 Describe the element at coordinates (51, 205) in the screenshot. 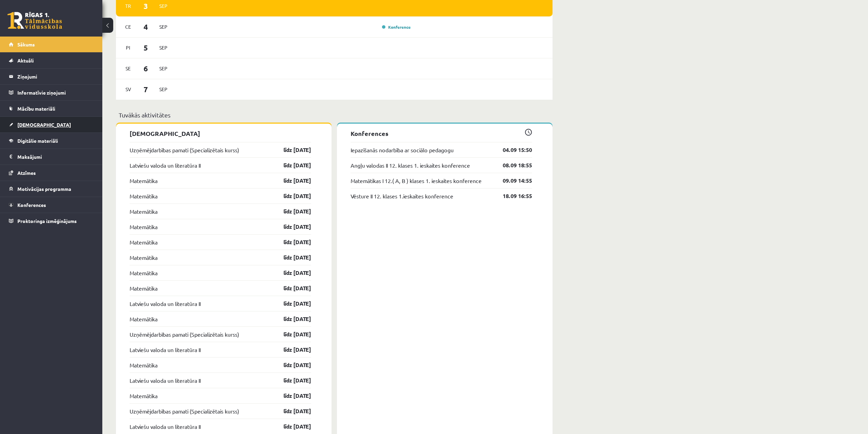

I see `a: Konferences` at that location.